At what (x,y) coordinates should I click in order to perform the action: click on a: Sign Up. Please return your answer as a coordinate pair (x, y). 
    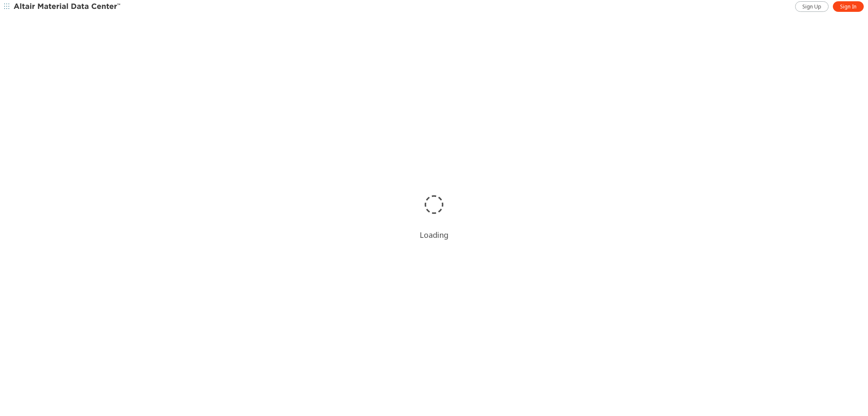
    Looking at the image, I should click on (812, 6).